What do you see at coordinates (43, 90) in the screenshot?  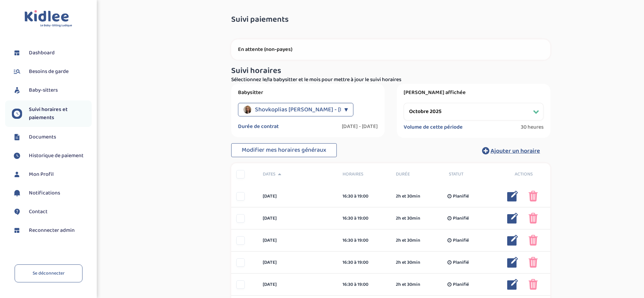 I see `span: Baby-sitters` at bounding box center [43, 90].